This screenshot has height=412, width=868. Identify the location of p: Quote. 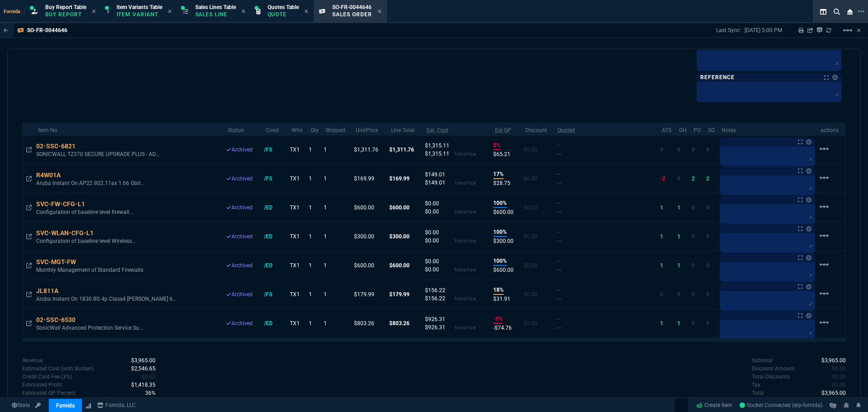
(283, 14).